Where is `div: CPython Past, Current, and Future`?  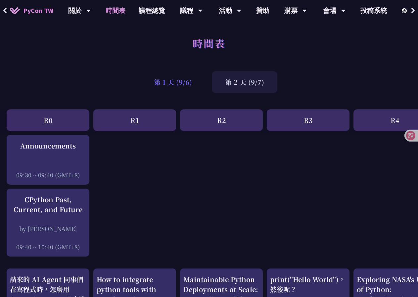 div: CPython Past, Current, and Future is located at coordinates (48, 204).